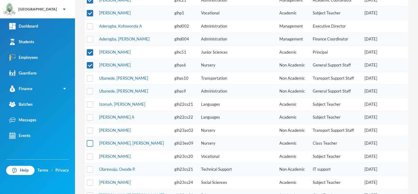 Image resolution: width=418 pixels, height=194 pixels. I want to click on td: glhc51, so click(184, 52).